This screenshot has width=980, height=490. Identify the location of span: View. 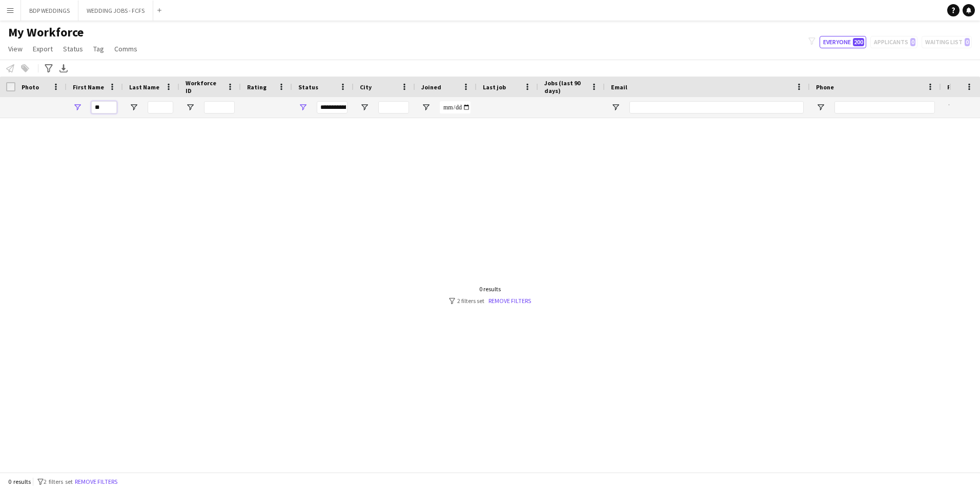
(16, 48).